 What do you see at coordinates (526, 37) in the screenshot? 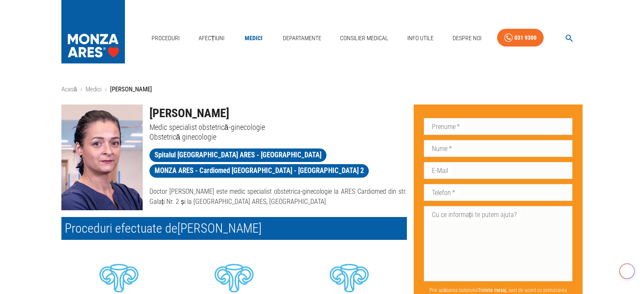
I see `div: 031 9300` at bounding box center [526, 37].